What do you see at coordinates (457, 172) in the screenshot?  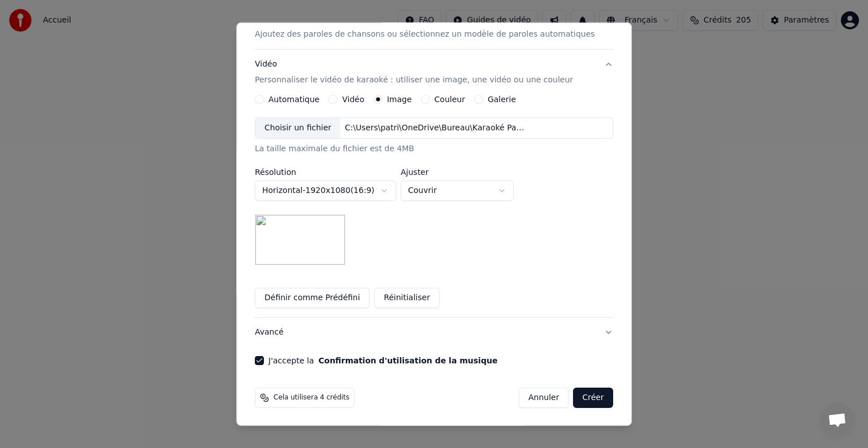 I see `label: Ajuster` at bounding box center [457, 172].